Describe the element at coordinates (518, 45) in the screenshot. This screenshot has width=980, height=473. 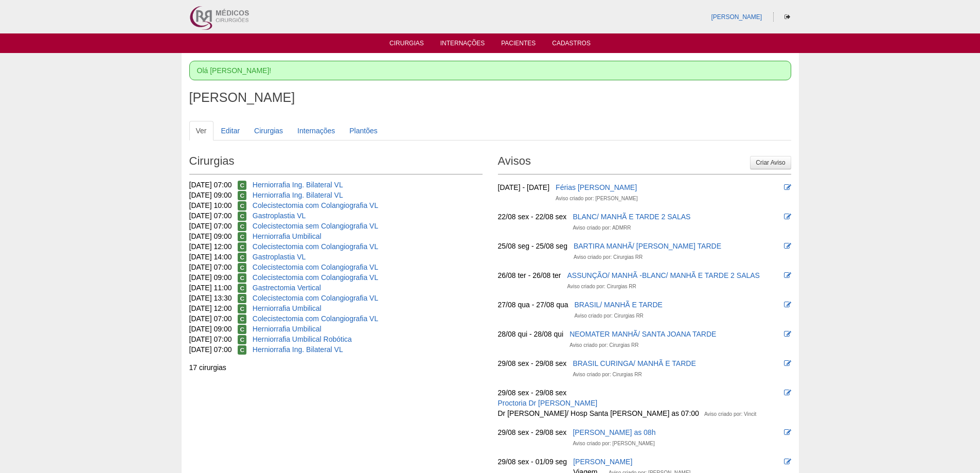
I see `a: Pacientes` at that location.